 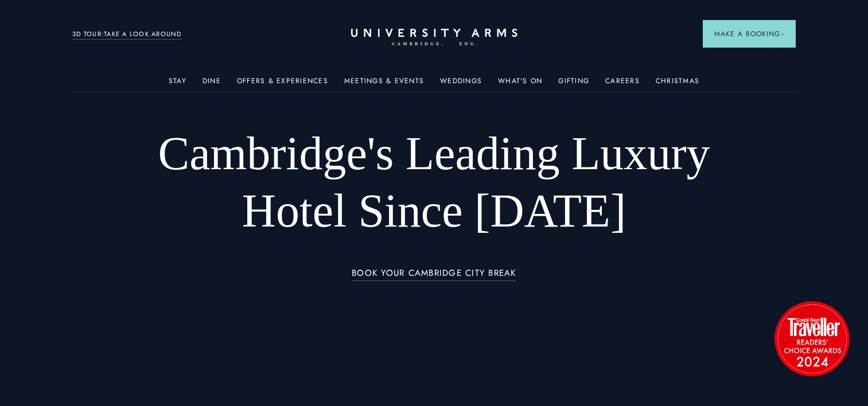 I want to click on a: Dine, so click(x=212, y=84).